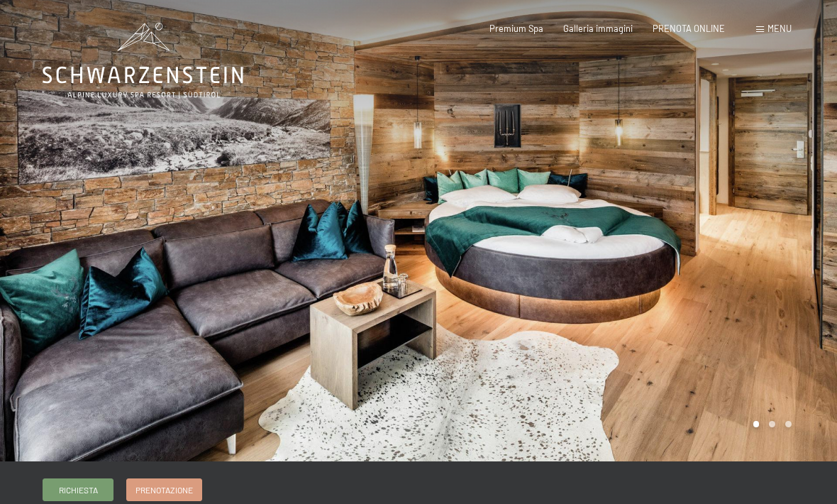 This screenshot has width=837, height=504. I want to click on a: PRENOTA ONLINE, so click(689, 28).